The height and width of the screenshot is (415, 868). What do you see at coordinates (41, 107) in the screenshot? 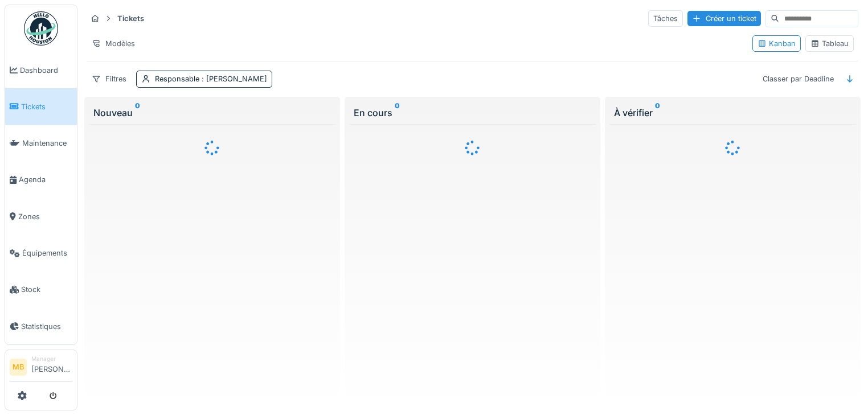
I see `a: Tickets` at bounding box center [41, 107].